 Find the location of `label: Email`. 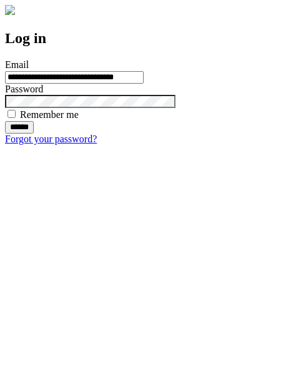

label: Email is located at coordinates (17, 64).